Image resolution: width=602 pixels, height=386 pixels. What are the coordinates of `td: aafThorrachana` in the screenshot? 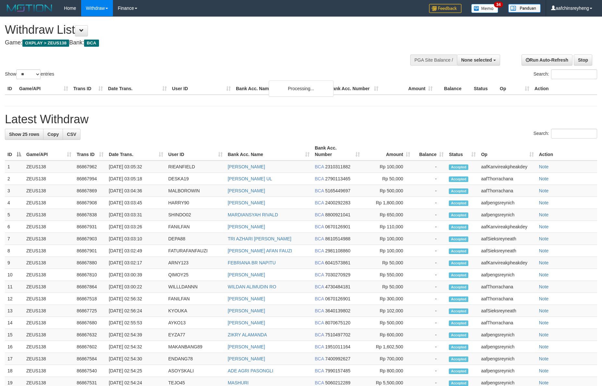 It's located at (507, 299).